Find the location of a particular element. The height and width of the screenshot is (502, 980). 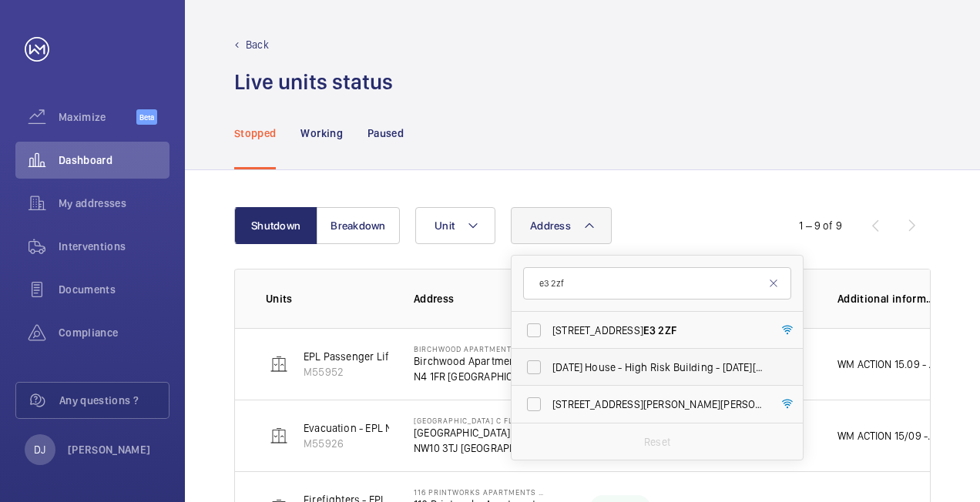

p: Evacuation - EPL No 4 Flats 45-101 R/h is located at coordinates (394, 429).